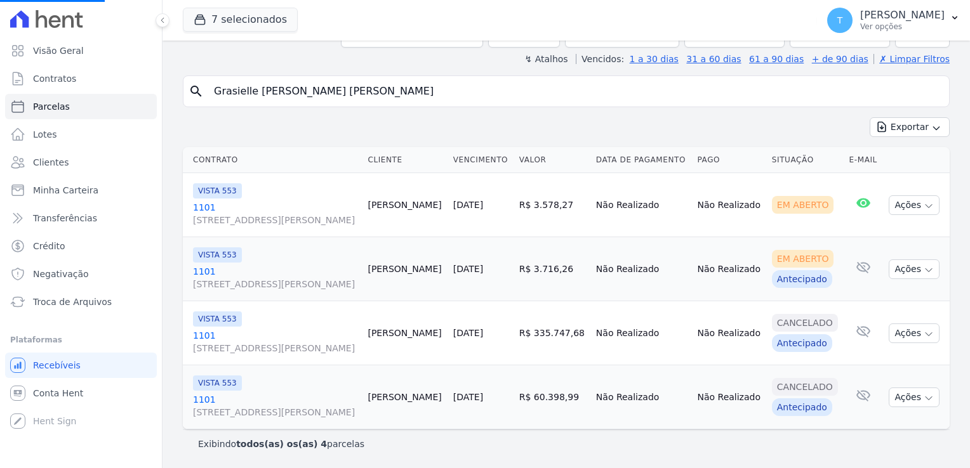 This screenshot has width=970, height=468. Describe the element at coordinates (281, 444) in the screenshot. I see `p: Exibindo parcelas` at that location.